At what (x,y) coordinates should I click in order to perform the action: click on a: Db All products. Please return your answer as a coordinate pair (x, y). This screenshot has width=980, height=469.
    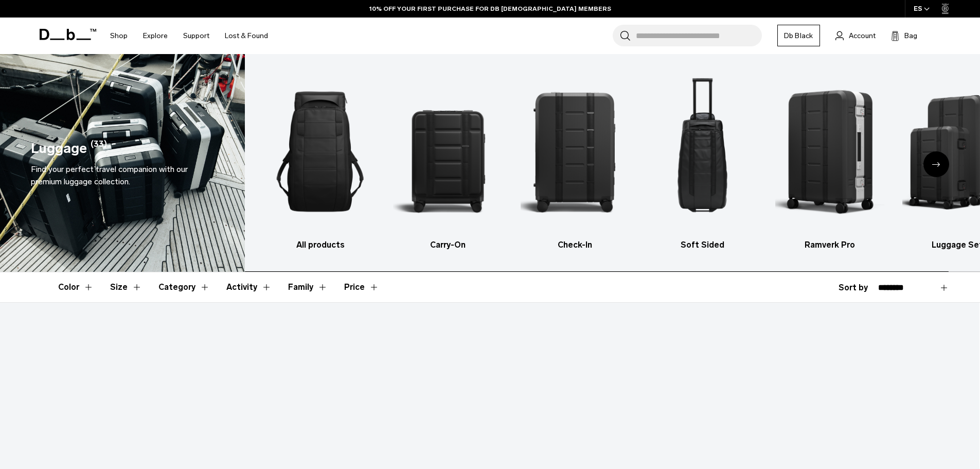
    Looking at the image, I should click on (320, 160).